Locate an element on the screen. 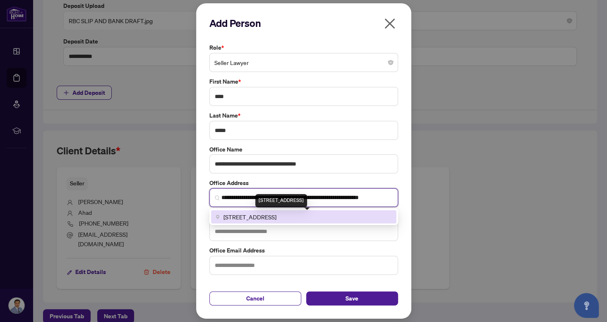 This screenshot has width=607, height=322. label: Last Name is located at coordinates (304, 115).